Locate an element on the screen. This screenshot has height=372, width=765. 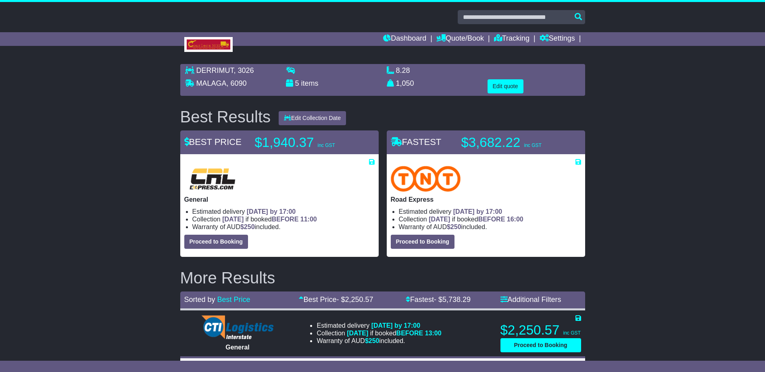
span: 16:00 is located at coordinates (515, 219).